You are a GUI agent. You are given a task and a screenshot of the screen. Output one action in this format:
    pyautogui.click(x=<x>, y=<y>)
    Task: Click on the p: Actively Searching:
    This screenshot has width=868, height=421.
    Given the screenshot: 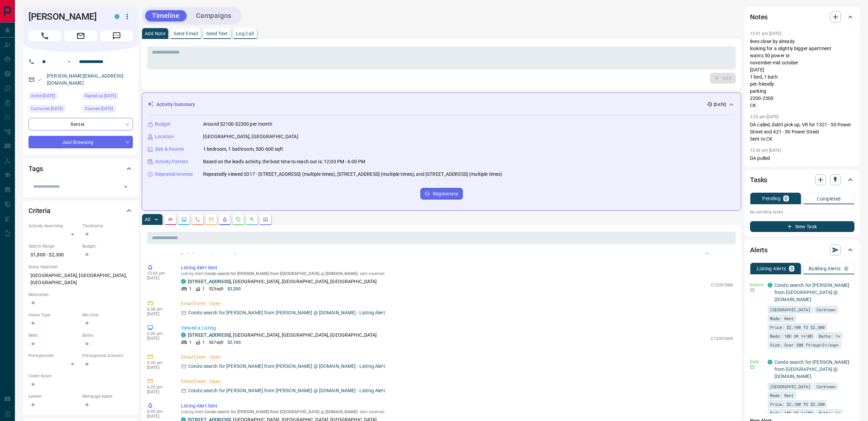 What is the action you would take?
    pyautogui.click(x=53, y=226)
    